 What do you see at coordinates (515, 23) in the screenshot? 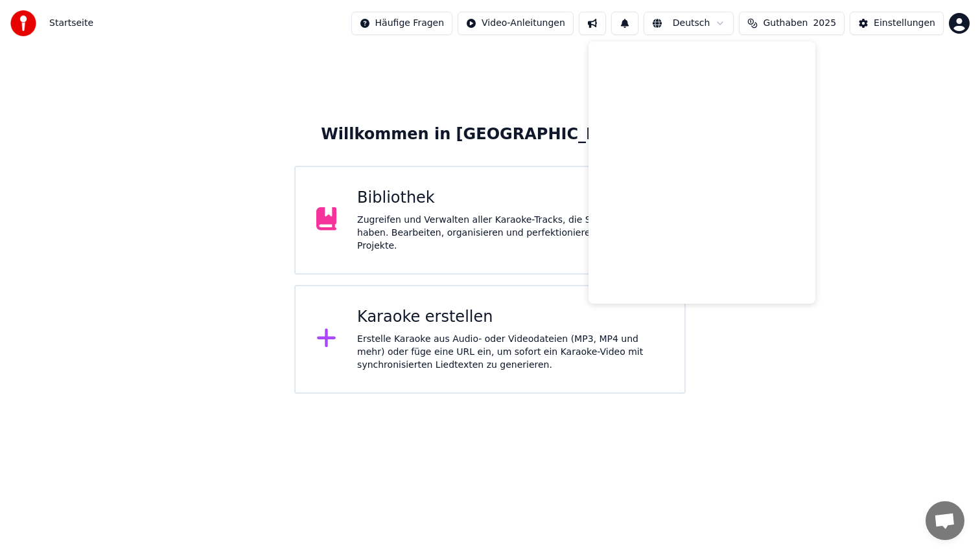
I see `button: Video-Anleitungen` at bounding box center [515, 23].